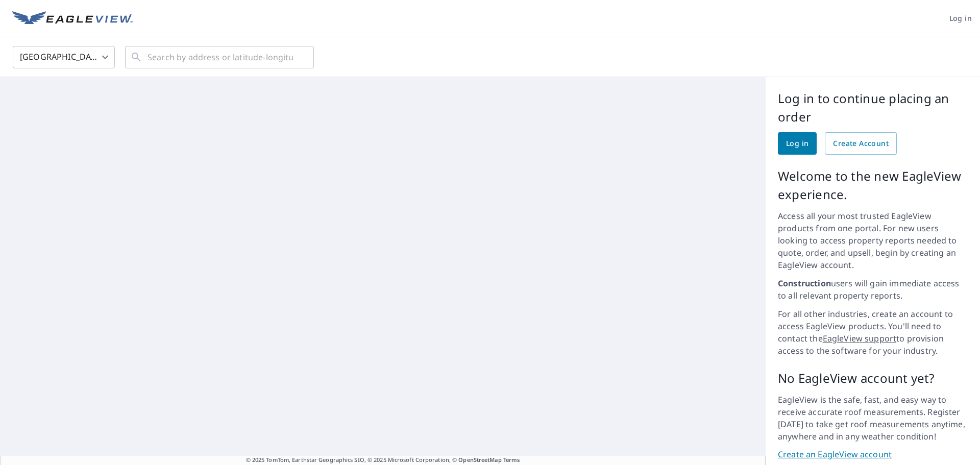 This screenshot has height=465, width=980. What do you see at coordinates (873, 108) in the screenshot?
I see `p: Log in to continue placing an order` at bounding box center [873, 108].